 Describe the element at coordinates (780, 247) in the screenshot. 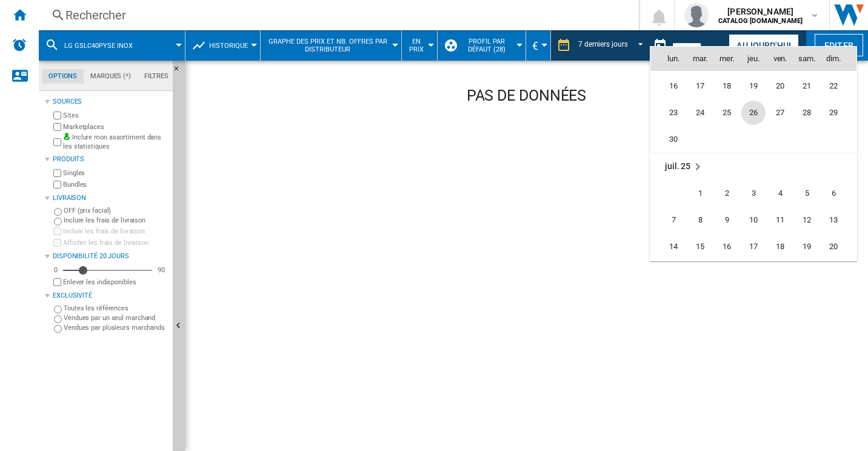

I see `td: Friday July 18 2025` at that location.